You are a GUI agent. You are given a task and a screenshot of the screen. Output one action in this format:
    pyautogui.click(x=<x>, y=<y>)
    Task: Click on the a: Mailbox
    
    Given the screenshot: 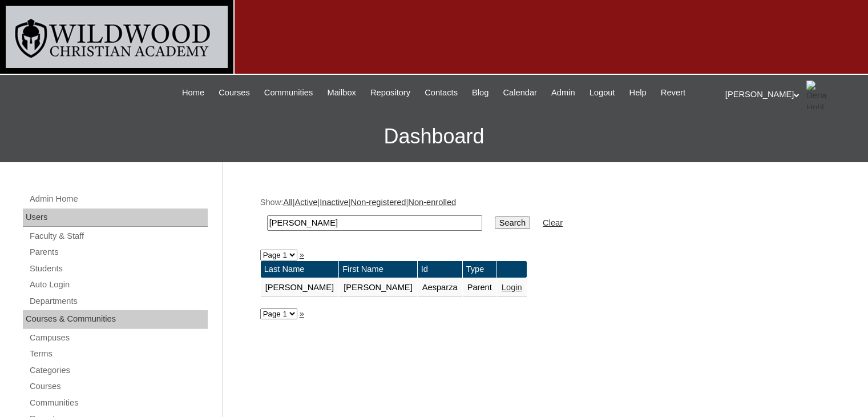 What is the action you would take?
    pyautogui.click(x=342, y=93)
    